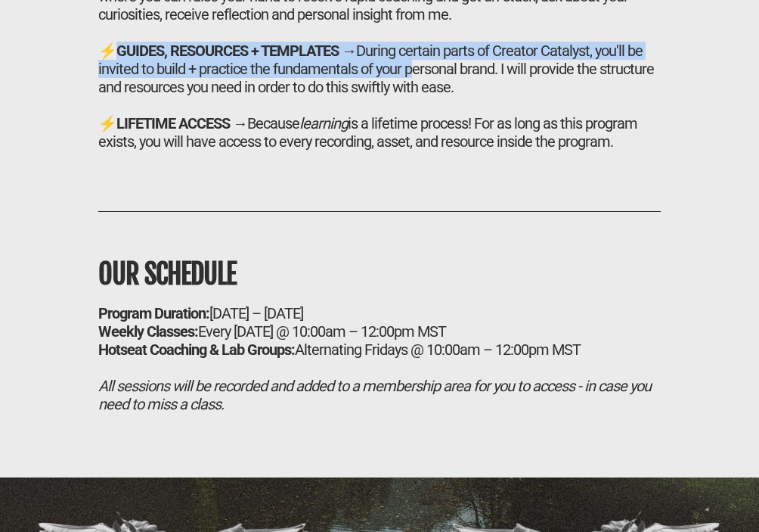  Describe the element at coordinates (167, 274) in the screenshot. I see `b: OUR SCHEDULE` at that location.